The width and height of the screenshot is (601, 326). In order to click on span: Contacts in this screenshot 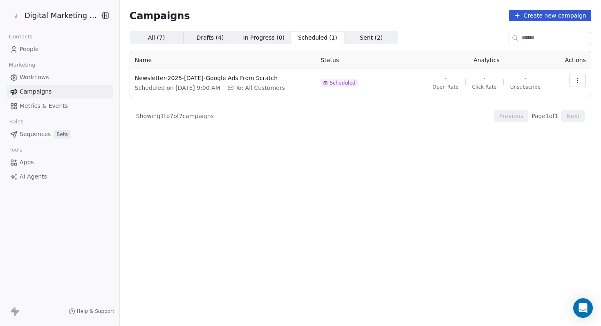, I will do `click(20, 37)`.